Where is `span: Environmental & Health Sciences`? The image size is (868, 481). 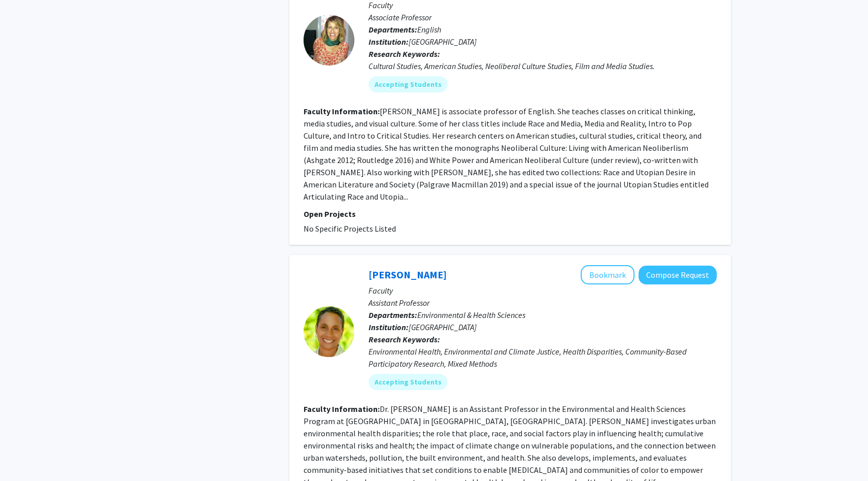
span: Environmental & Health Sciences is located at coordinates (471, 315).